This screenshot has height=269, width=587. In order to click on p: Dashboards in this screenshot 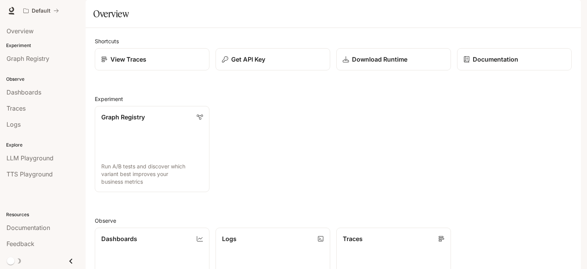, I will do `click(119, 238)`.